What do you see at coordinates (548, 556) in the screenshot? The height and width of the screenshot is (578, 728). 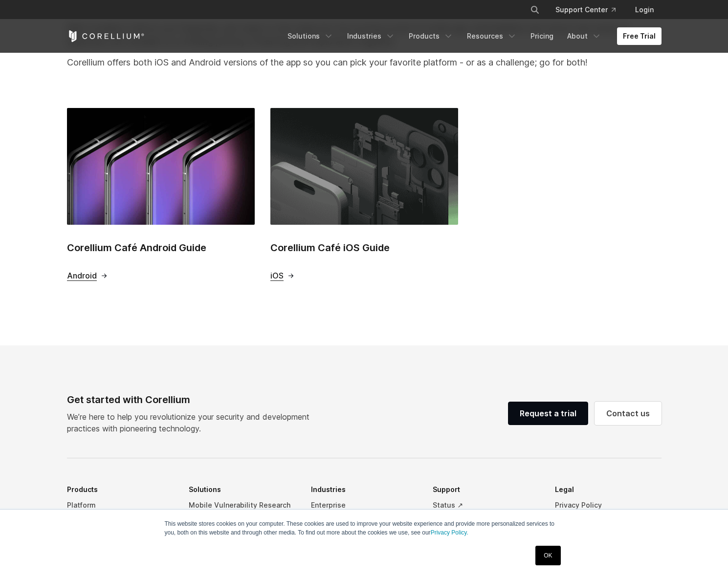 I see `a: OK` at bounding box center [548, 556].